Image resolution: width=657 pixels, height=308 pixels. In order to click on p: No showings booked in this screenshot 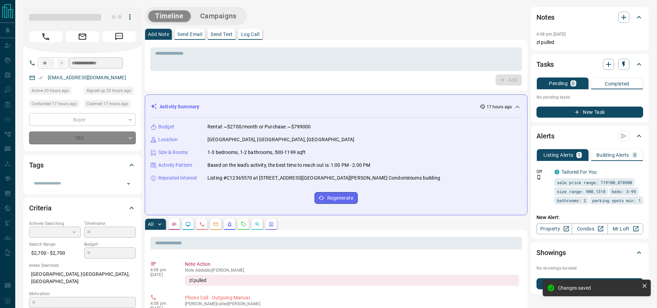, I will do `click(590, 269)`.